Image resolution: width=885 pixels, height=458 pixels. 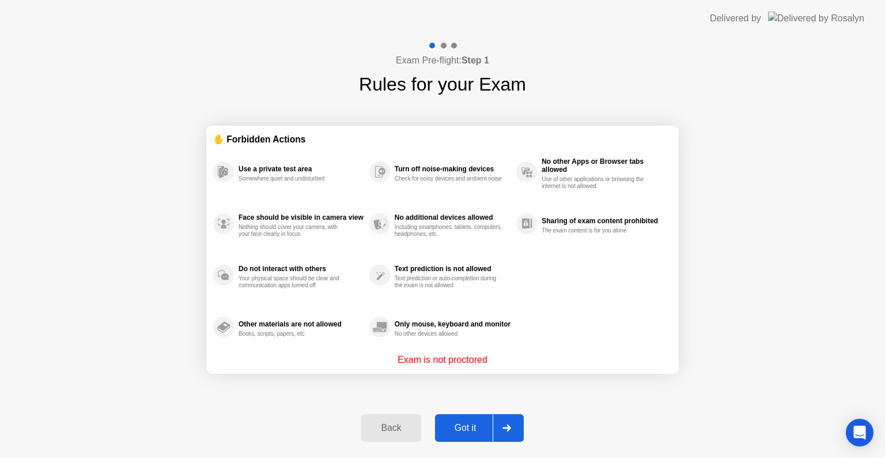 I want to click on div: Text prediction is not allowed, so click(x=452, y=269).